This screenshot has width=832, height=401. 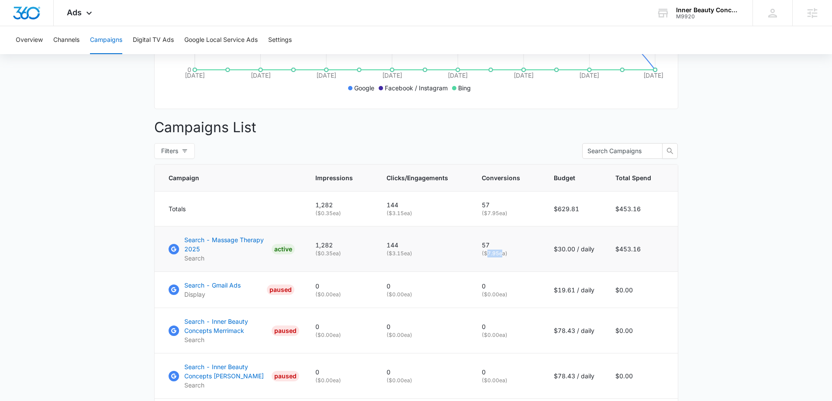 What do you see at coordinates (416, 88) in the screenshot?
I see `p: Facebook / Instagram` at bounding box center [416, 88].